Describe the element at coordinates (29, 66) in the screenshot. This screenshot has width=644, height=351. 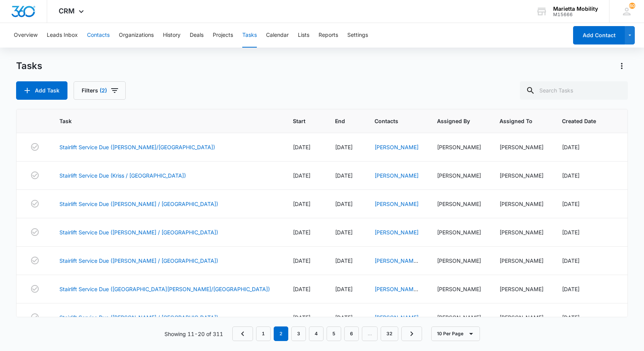
I see `h1: Tasks` at that location.